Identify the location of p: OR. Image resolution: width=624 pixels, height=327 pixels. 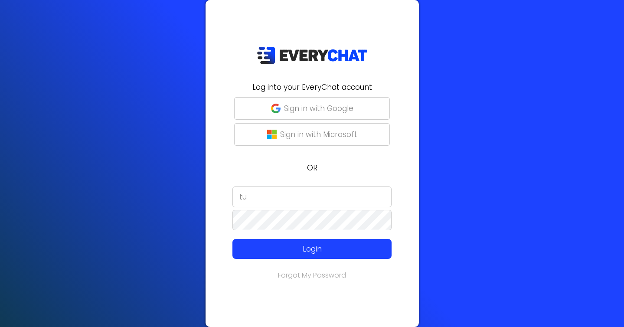
(312, 168).